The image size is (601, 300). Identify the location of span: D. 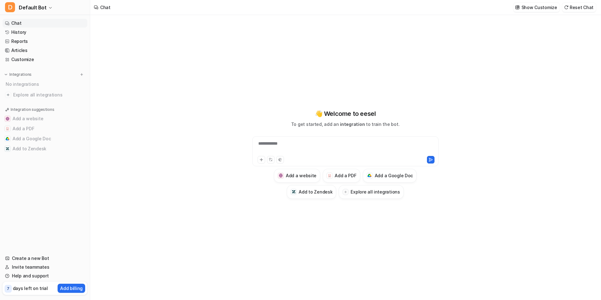
(10, 7).